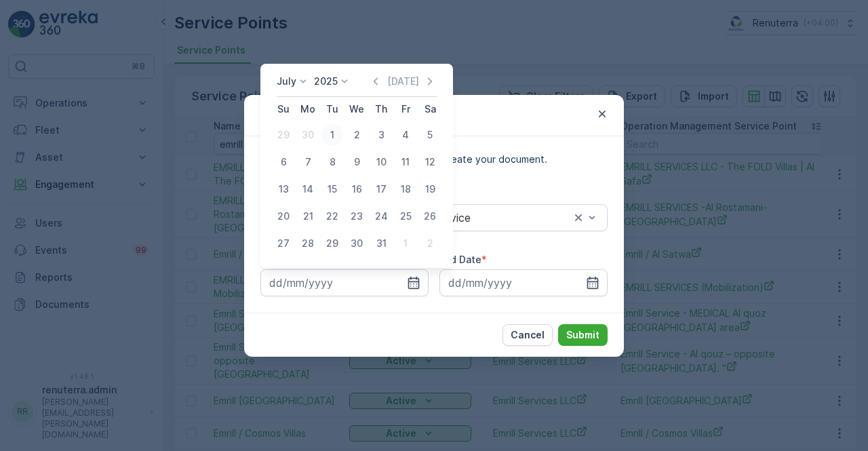  I want to click on div: 6, so click(284, 162).